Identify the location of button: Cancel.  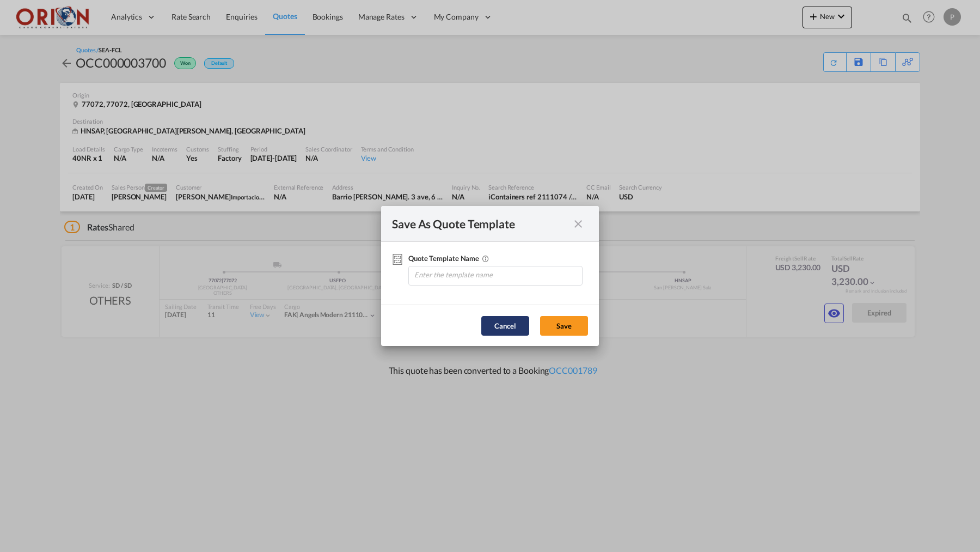
(505, 326).